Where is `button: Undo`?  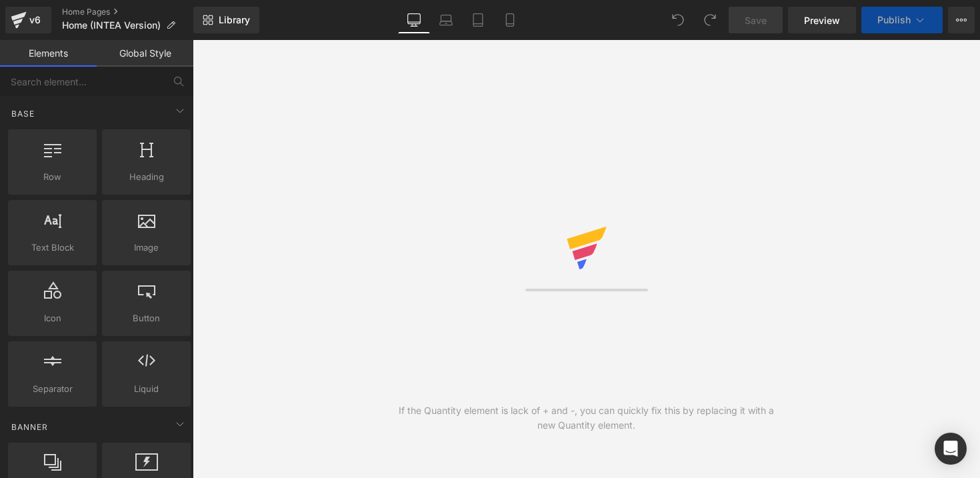
button: Undo is located at coordinates (678, 20).